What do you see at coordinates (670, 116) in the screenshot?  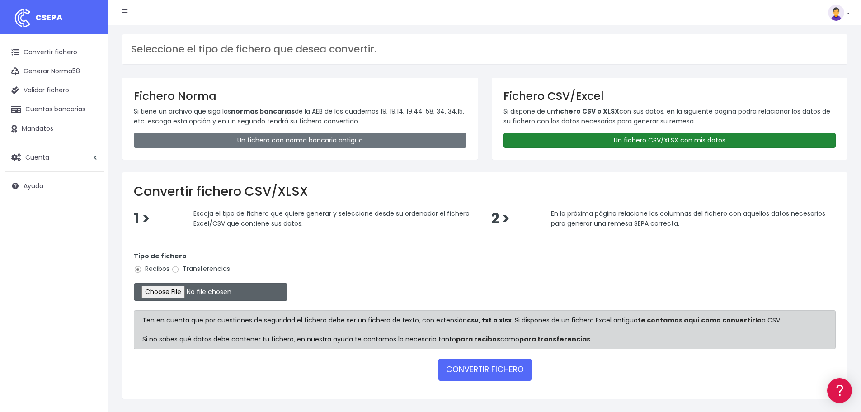 I see `p: Si dispone de un con sus datos, en la siguiente página podrá relacionar los datos de su fichero c...` at bounding box center [670, 116].